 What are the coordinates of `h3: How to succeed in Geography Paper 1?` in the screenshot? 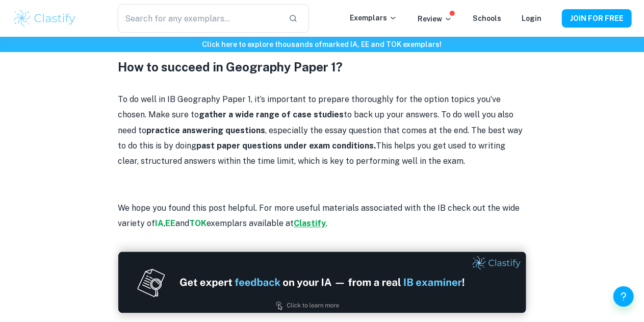 It's located at (323, 67).